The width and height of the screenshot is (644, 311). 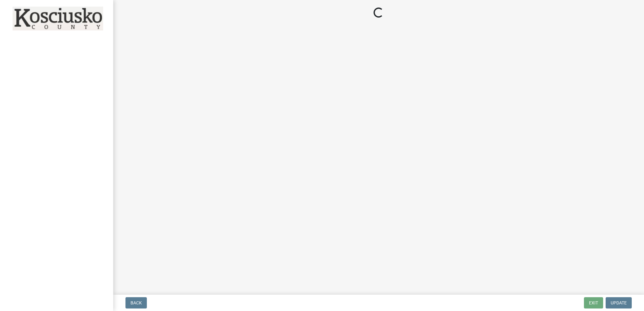 What do you see at coordinates (618, 303) in the screenshot?
I see `button: Update` at bounding box center [618, 303].